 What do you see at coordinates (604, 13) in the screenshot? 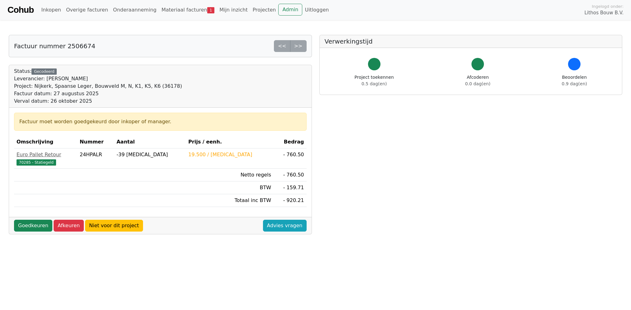
I see `span: Lithos Bouw B.V.` at bounding box center [604, 13].